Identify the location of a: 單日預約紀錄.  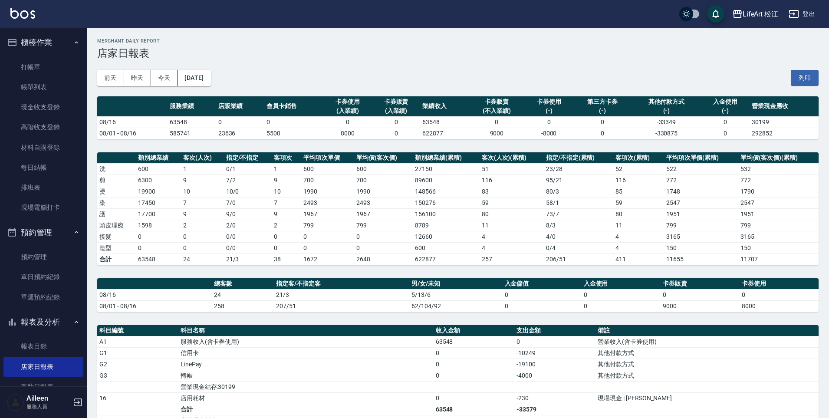
(43, 277).